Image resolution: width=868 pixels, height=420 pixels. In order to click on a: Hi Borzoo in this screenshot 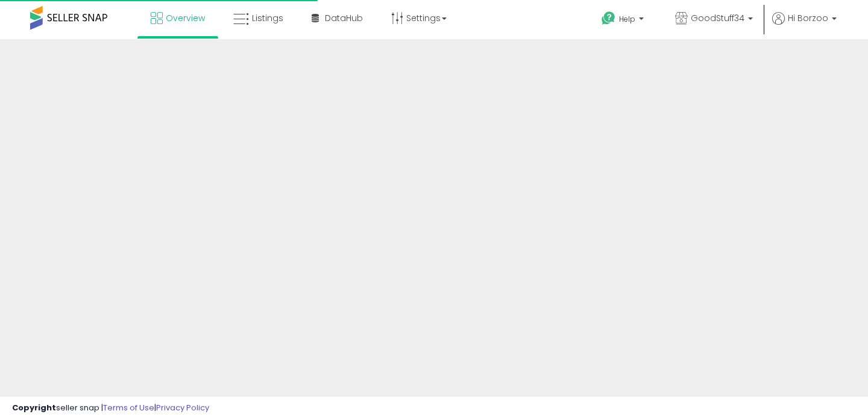, I will do `click(805, 25)`.